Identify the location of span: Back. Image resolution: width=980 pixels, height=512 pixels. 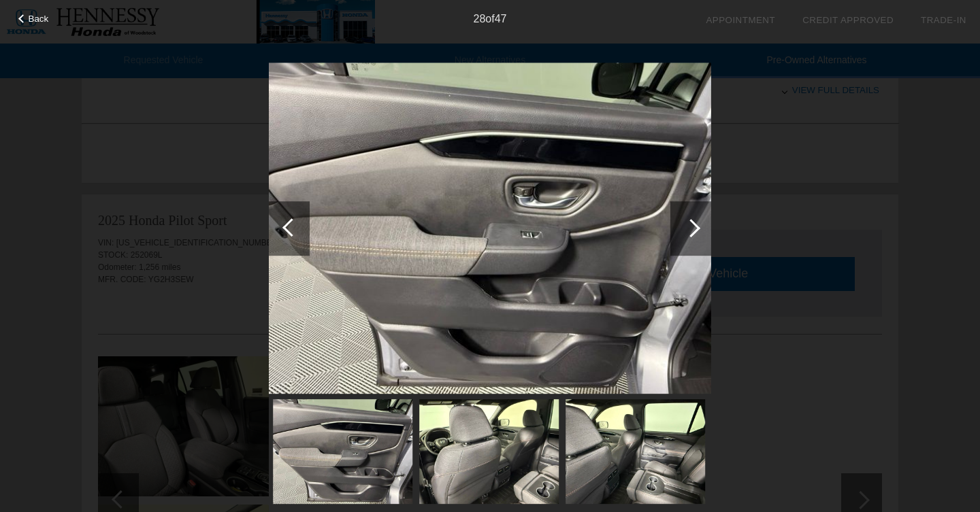
(39, 18).